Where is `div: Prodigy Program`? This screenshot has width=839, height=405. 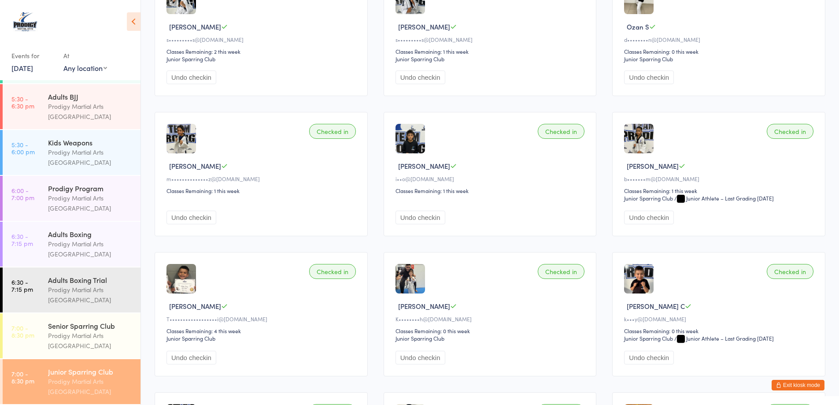
div: Prodigy Program is located at coordinates (90, 188).